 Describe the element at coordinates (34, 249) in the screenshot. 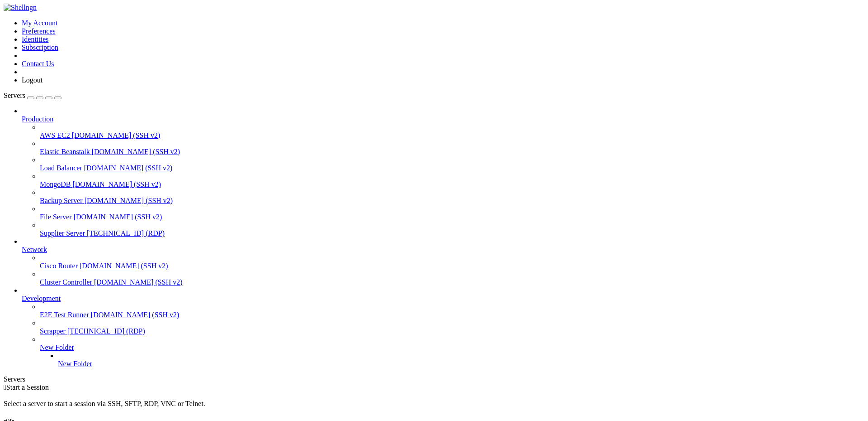

I see `span: Network` at that location.